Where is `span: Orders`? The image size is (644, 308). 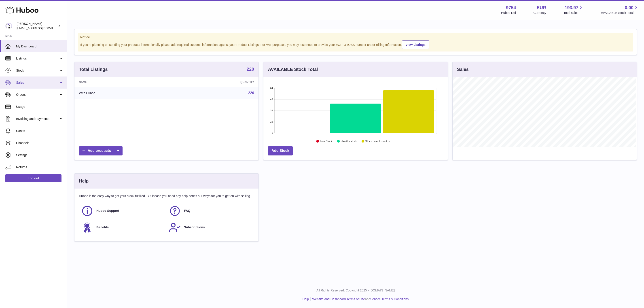 span: Orders is located at coordinates (37, 95).